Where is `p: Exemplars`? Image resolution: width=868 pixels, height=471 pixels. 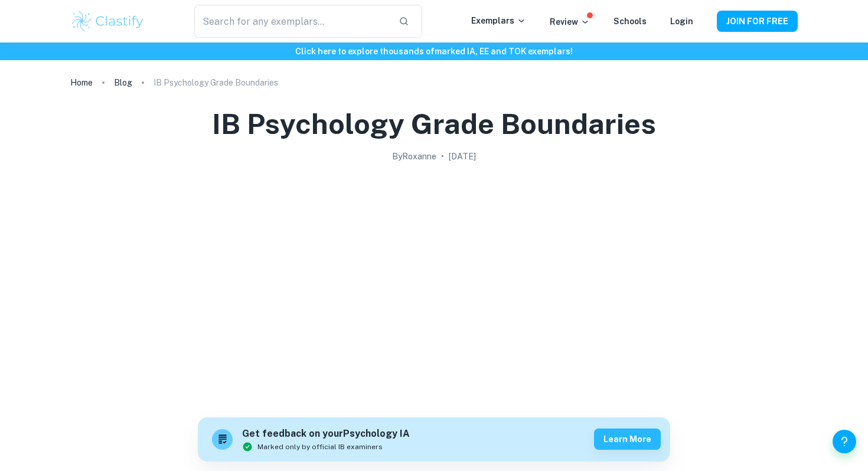 p: Exemplars is located at coordinates (498, 20).